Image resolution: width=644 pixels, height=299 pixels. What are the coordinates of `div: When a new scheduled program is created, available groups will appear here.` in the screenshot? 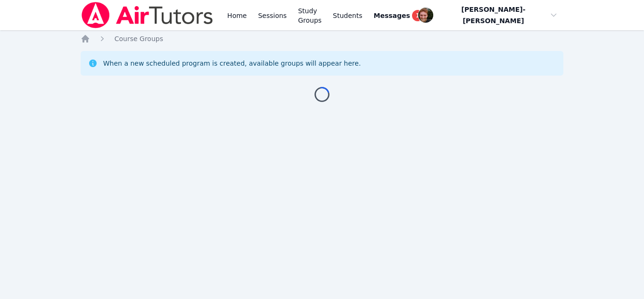 It's located at (232, 64).